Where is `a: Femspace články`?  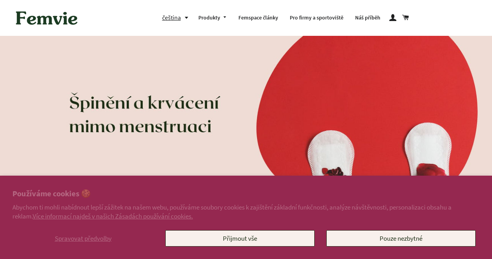
a: Femspace články is located at coordinates (258, 18).